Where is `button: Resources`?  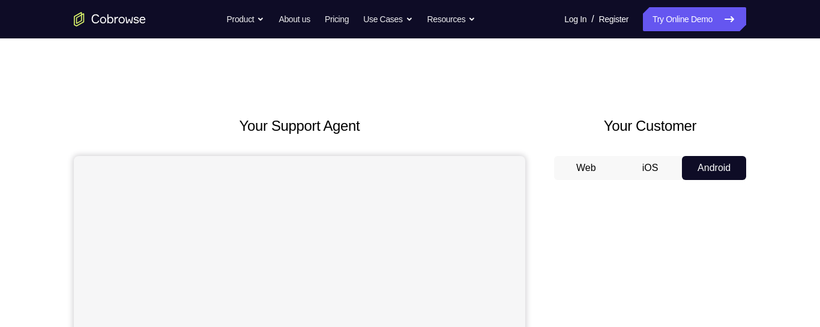 button: Resources is located at coordinates (452, 19).